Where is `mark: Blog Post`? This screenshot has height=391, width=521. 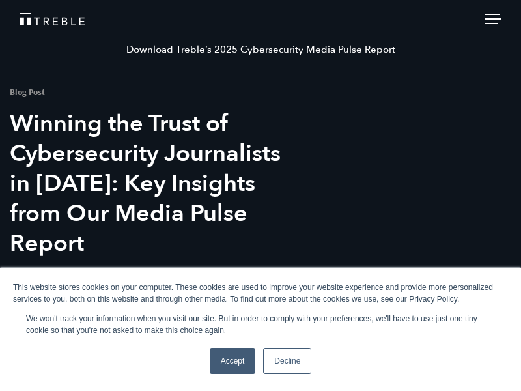
mark: Blog Post is located at coordinates (27, 92).